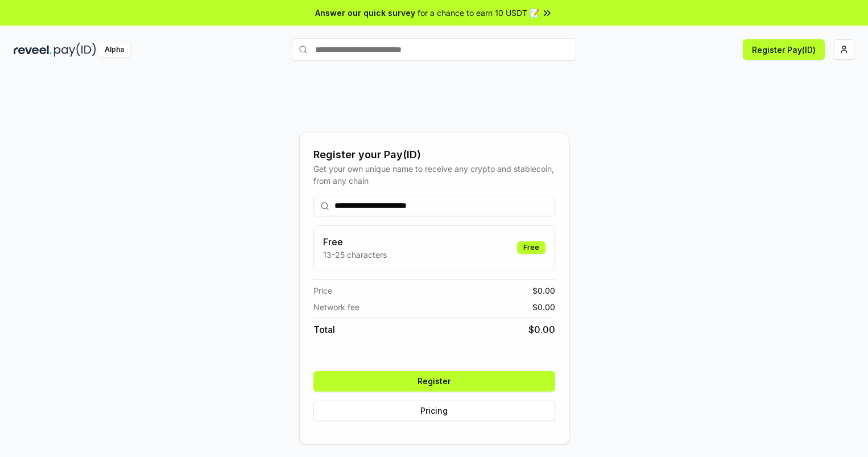  I want to click on span: for a chance to earn 10 USDT 📝, so click(478, 13).